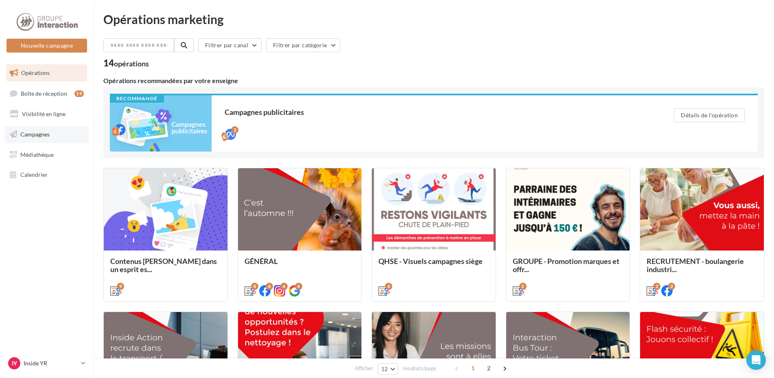  I want to click on div: Recommandé, so click(137, 99).